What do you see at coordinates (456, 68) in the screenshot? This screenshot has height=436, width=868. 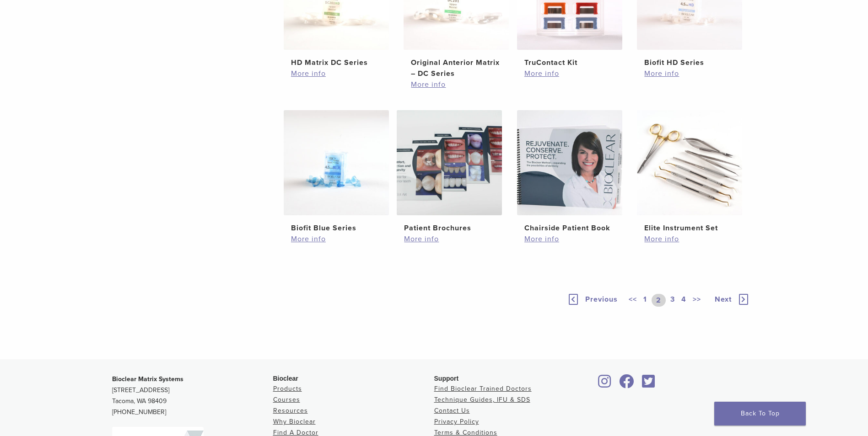 I see `h2: Original Anterior Matrix – DC Series` at bounding box center [456, 68].